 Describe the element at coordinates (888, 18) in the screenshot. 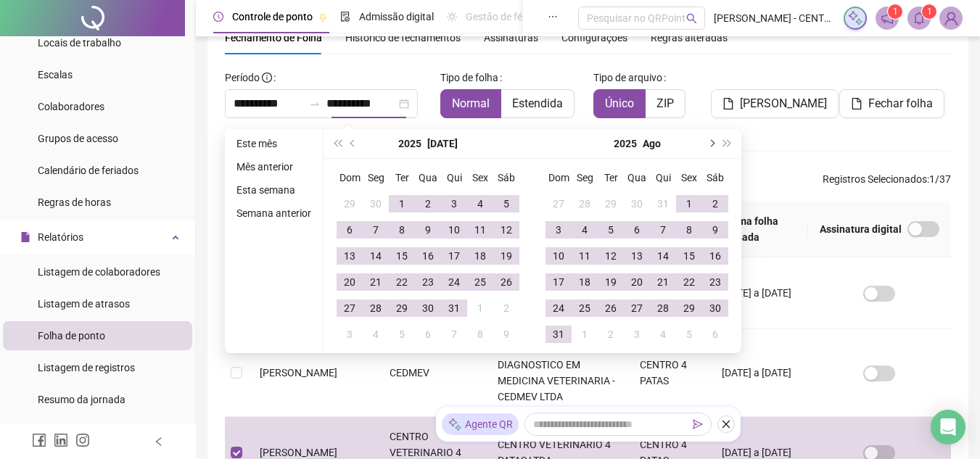

I see `span: notification` at that location.